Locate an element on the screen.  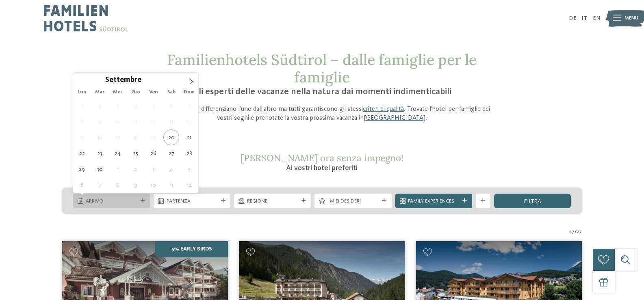
span: Settembre 6, 2025 is located at coordinates (171, 105).